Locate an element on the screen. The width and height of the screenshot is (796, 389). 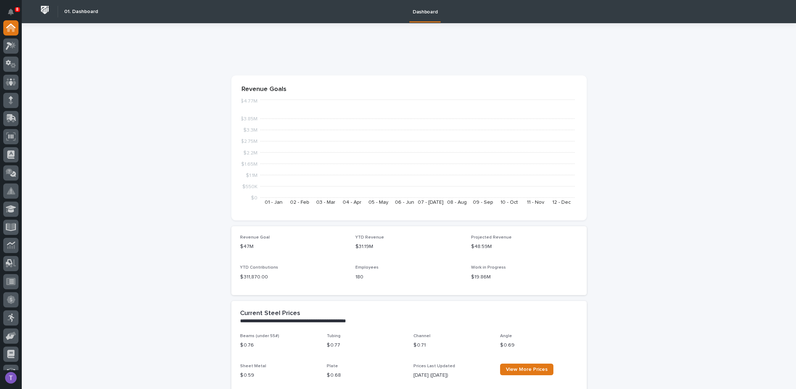
p: $47M is located at coordinates (293, 246).